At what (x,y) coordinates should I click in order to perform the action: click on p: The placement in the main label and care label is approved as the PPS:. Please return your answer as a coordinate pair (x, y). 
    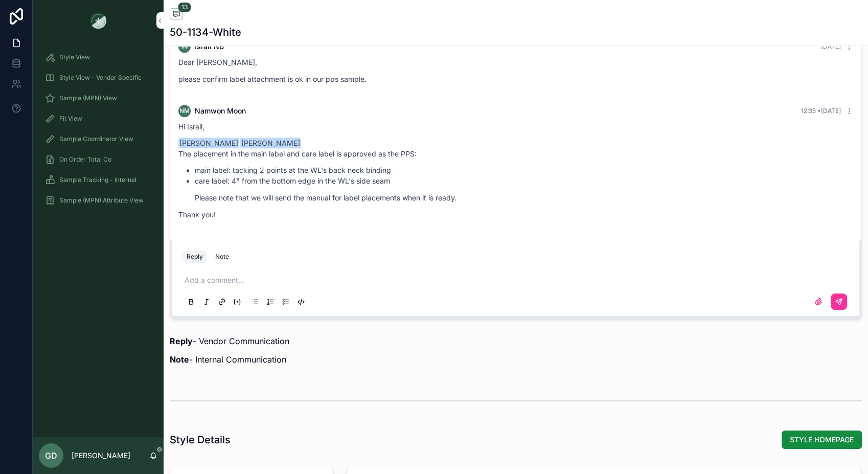
    Looking at the image, I should click on (516, 154).